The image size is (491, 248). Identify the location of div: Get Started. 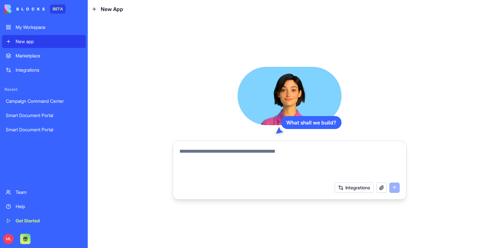
(49, 221).